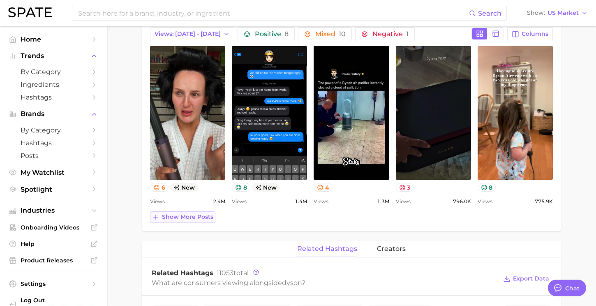 The image size is (596, 306). I want to click on span: 11053, so click(225, 273).